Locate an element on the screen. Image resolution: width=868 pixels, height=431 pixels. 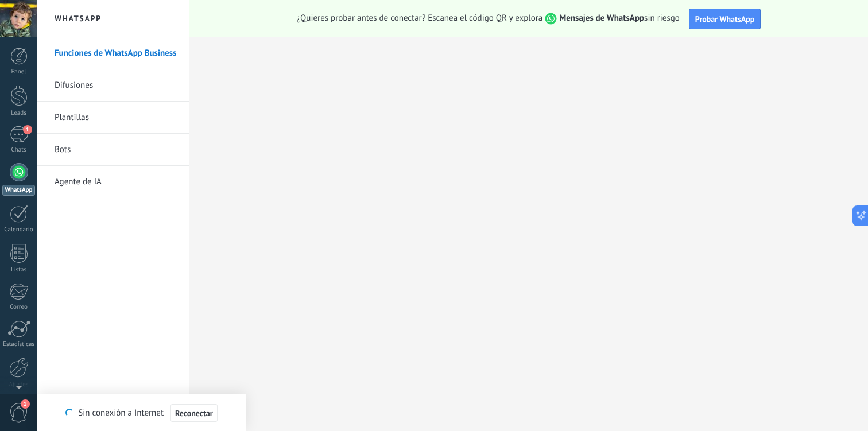
li: Bots is located at coordinates (113, 150).